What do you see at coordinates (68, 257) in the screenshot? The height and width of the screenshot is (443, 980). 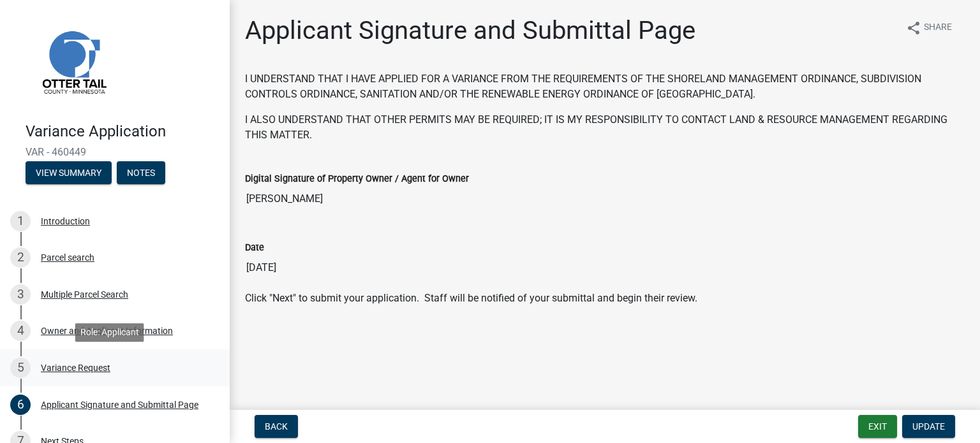 I see `div: Parcel search` at bounding box center [68, 257].